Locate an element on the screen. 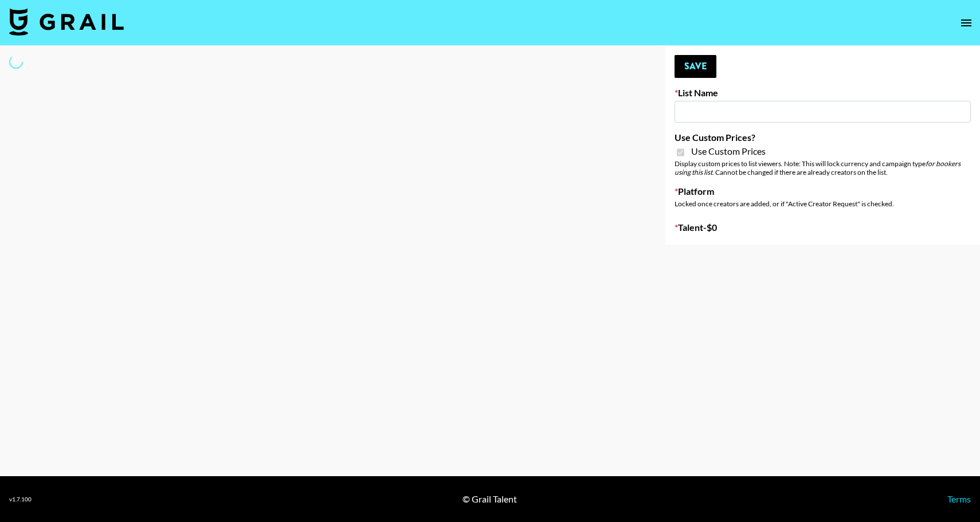 The width and height of the screenshot is (980, 522). a: Terms is located at coordinates (959, 499).